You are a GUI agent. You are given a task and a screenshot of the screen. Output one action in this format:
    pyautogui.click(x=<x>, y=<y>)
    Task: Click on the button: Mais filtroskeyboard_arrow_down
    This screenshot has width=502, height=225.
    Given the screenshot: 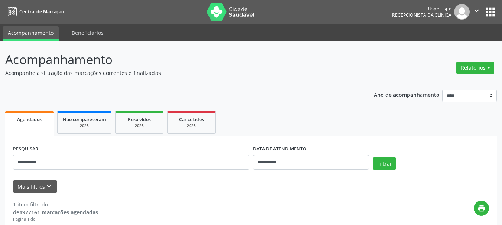 What is the action you would take?
    pyautogui.click(x=35, y=187)
    